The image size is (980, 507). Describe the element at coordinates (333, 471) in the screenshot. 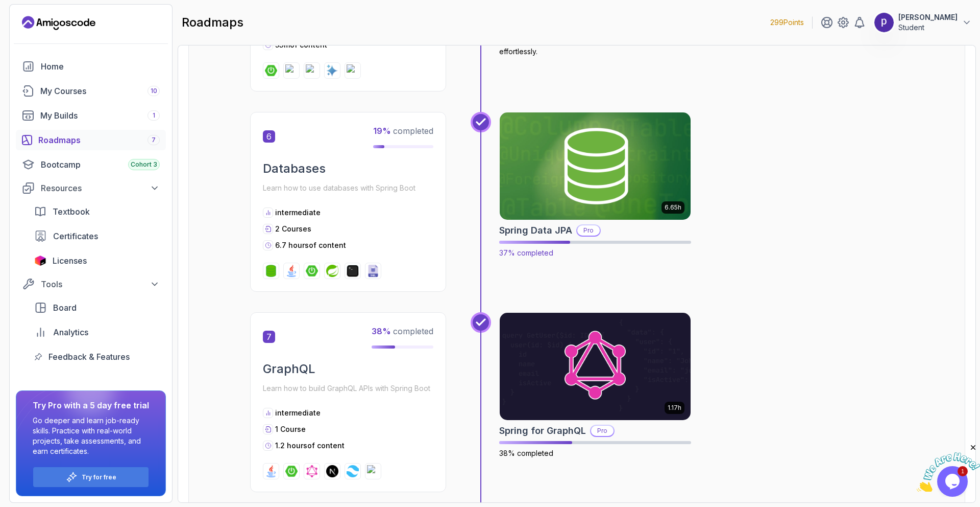

I see `img: nextjs logo` at that location.